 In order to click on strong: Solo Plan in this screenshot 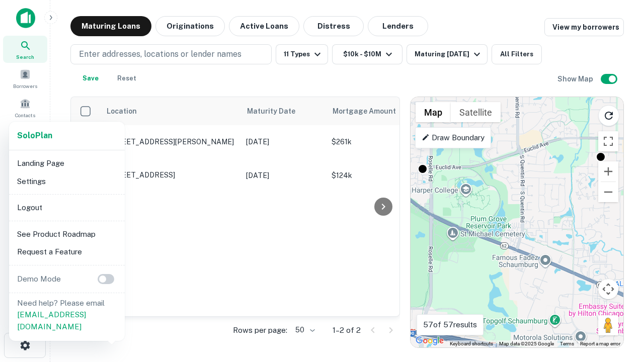, I will do `click(35, 135)`.